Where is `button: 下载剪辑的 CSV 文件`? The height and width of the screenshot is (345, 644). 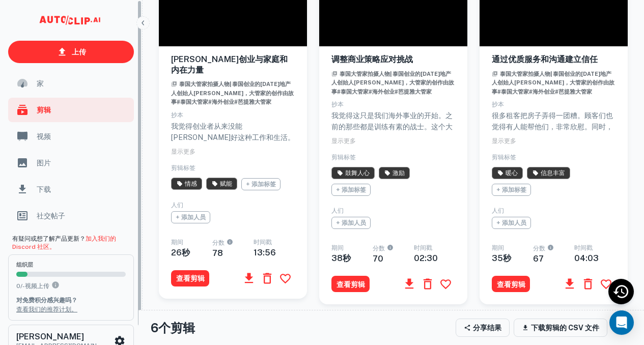
button: 下载剪辑的 CSV 文件 is located at coordinates (561, 327).